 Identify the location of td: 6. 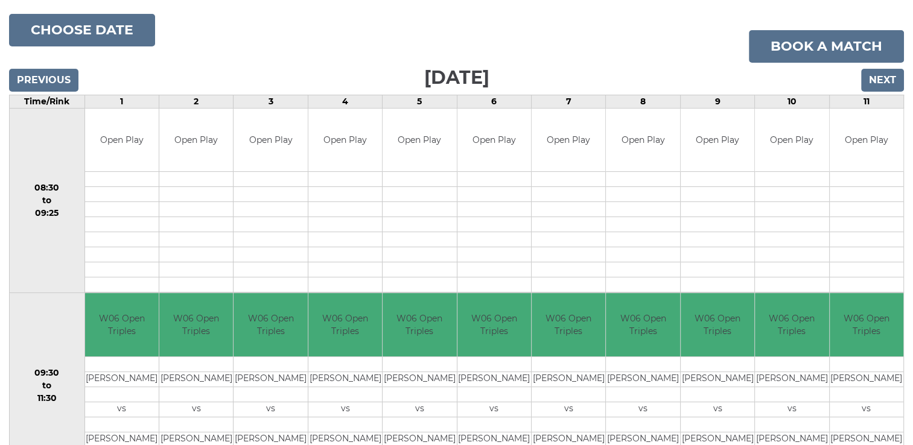
(494, 101).